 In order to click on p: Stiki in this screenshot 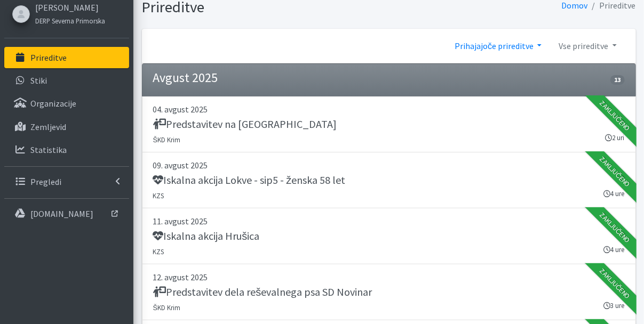, I will do `click(39, 80)`.